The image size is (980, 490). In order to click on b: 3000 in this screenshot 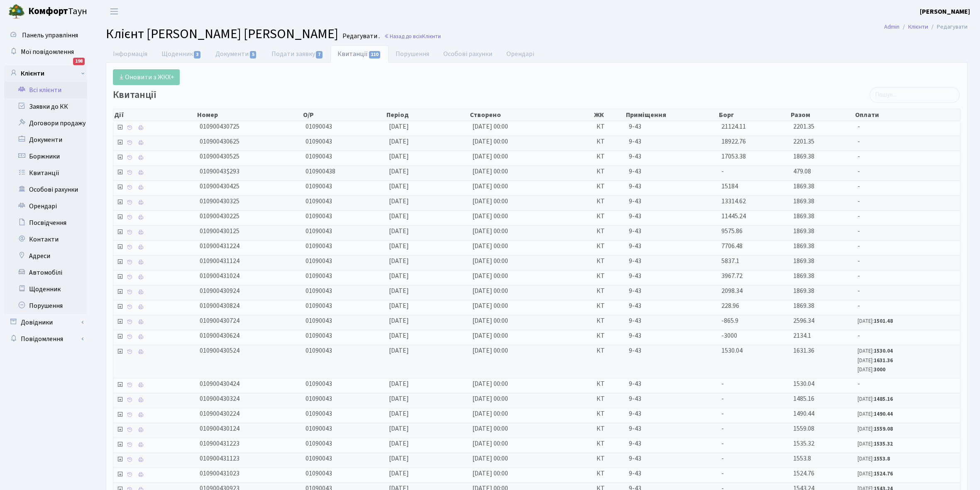, I will do `click(880, 370)`.